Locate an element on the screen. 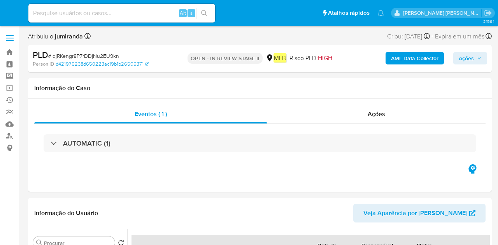  a: Sair is located at coordinates (488, 13).